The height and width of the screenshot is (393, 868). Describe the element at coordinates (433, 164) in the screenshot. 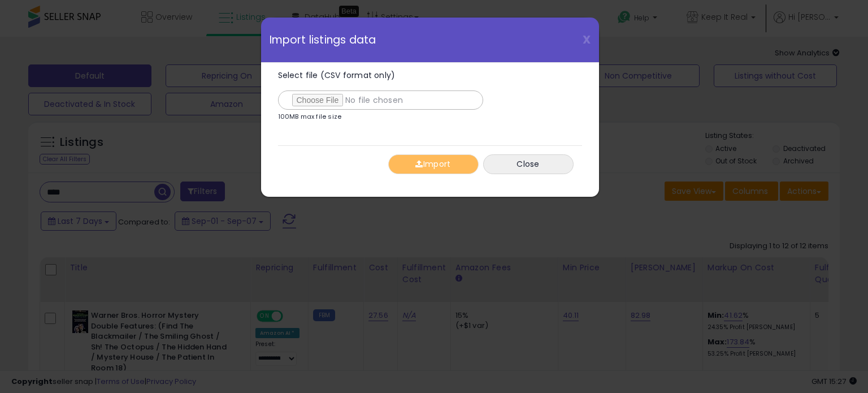

I see `button: Import` at that location.